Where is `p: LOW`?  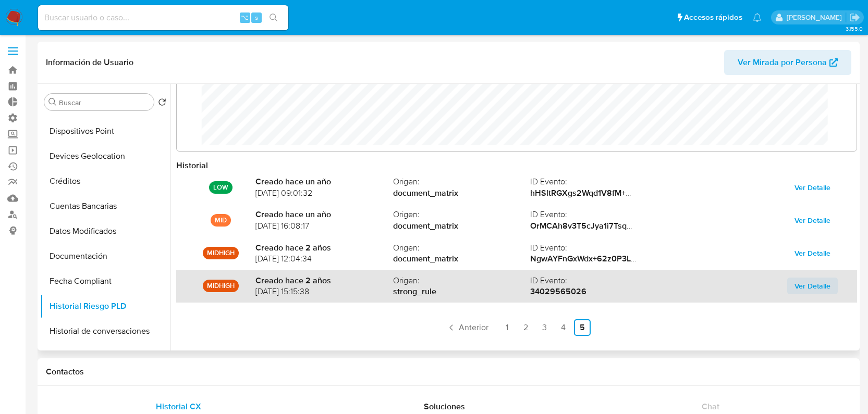 p: LOW is located at coordinates (220, 187).